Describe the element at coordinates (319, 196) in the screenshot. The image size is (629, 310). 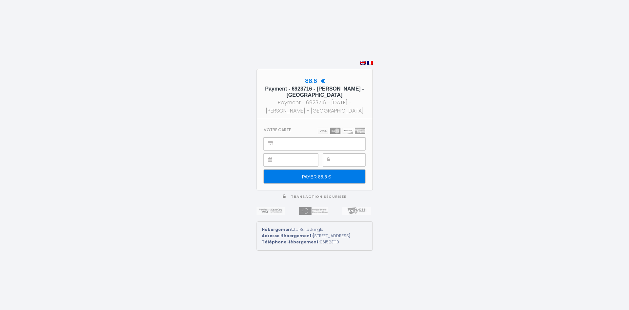
I see `span: Transaction sécurisée` at that location.